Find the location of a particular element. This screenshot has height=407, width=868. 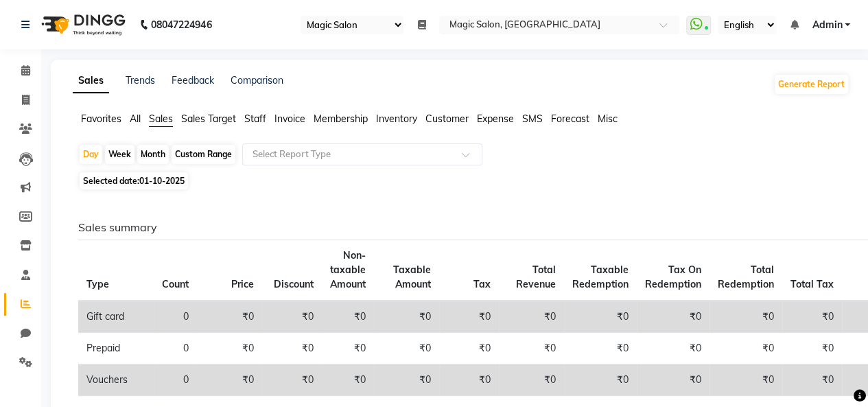

span: Tax is located at coordinates (482, 284).